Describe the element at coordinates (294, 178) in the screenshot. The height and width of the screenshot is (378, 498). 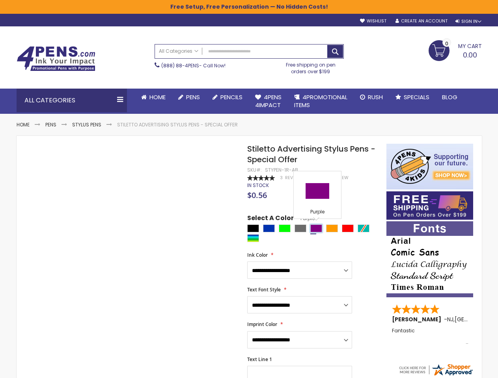
I see `span: Reviews` at that location.